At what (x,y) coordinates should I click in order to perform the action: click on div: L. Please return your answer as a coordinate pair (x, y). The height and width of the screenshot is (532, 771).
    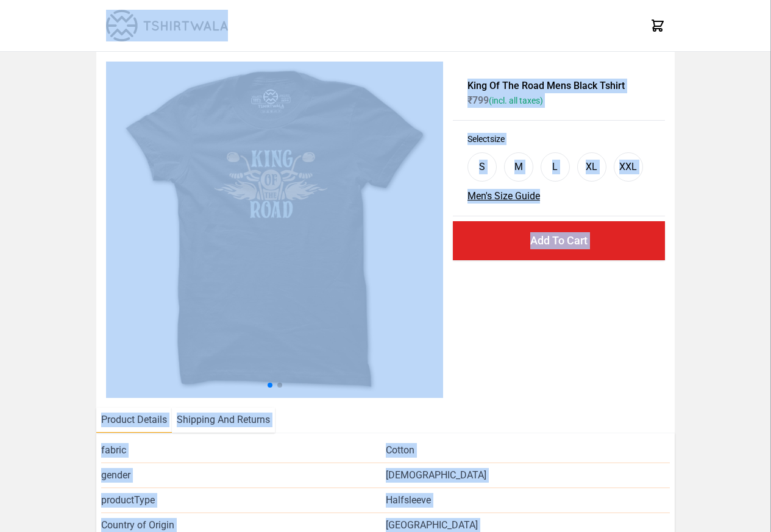
    Looking at the image, I should click on (554, 167).